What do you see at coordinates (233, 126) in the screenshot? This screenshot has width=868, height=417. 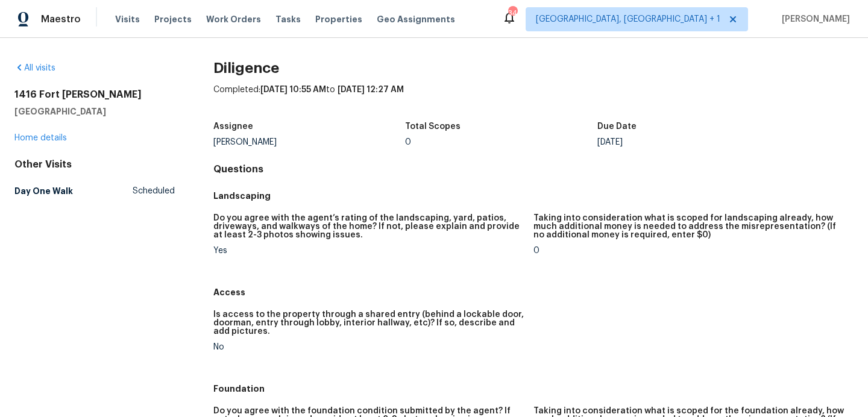 I see `h5: Assignee` at bounding box center [233, 126].